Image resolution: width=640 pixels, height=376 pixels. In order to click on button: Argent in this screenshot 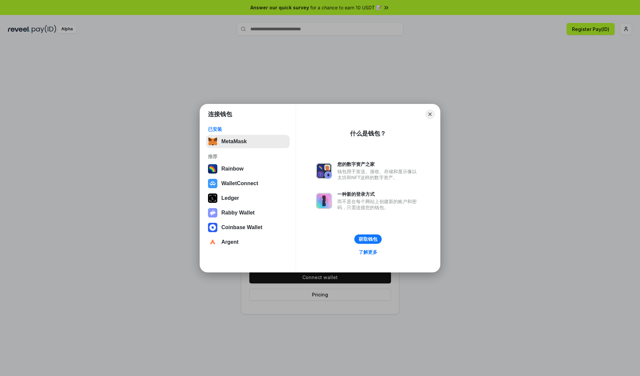, I will do `click(248, 242)`.